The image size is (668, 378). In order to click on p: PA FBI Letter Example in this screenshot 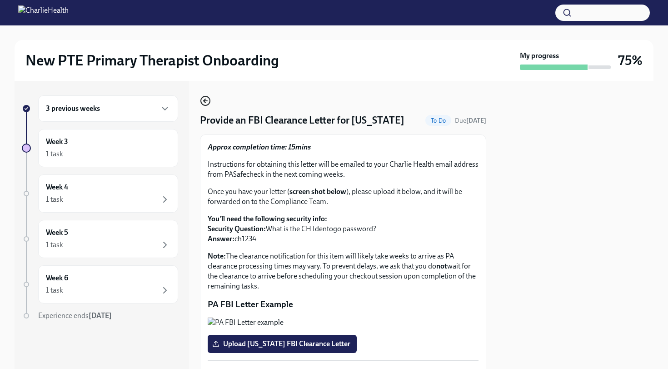, I will do `click(343, 304)`.